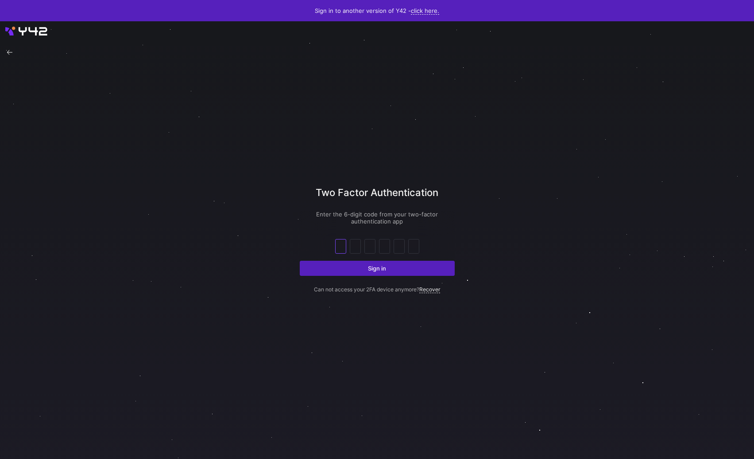  Describe the element at coordinates (377, 284) in the screenshot. I see `p: Can not access your 2FA device anymore?` at that location.